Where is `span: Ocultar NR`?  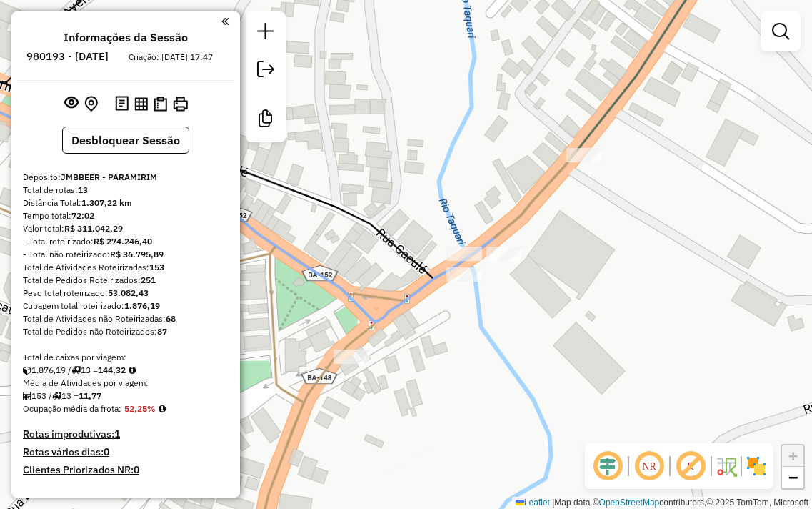 span: Ocultar NR is located at coordinates (649, 466).